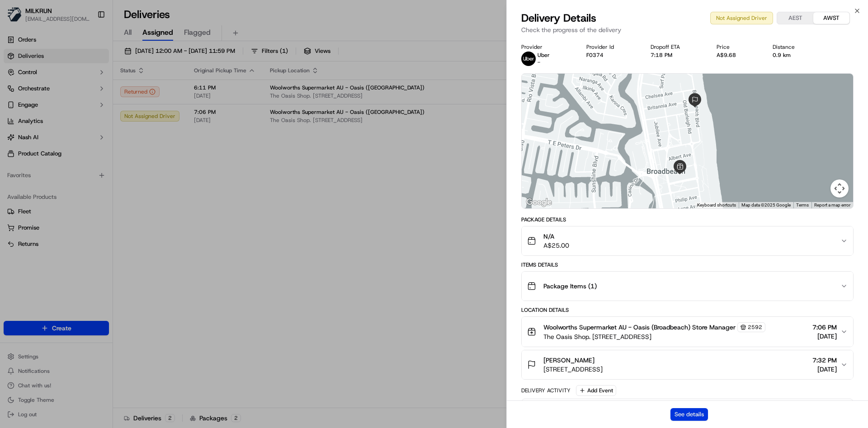 This screenshot has height=428, width=868. I want to click on button: Map camera controls, so click(839, 188).